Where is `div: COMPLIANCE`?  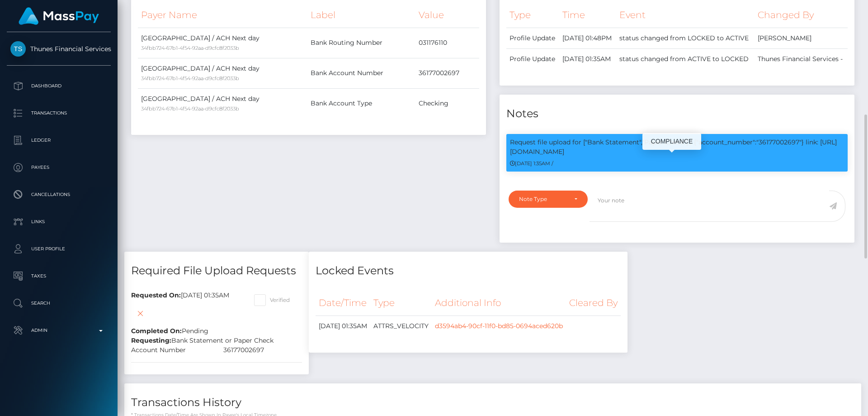
div: COMPLIANCE is located at coordinates (672, 141).